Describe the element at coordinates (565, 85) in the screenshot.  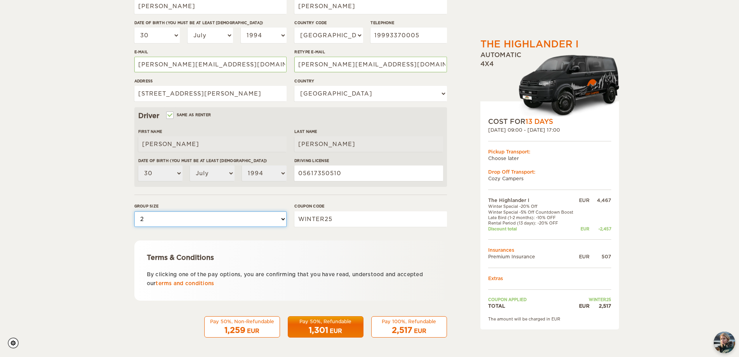
I see `img: Cozy-3.png` at that location.